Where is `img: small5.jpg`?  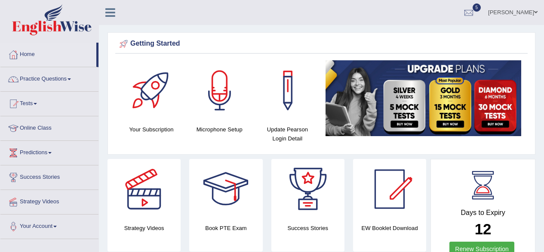
img: small5.jpg is located at coordinates (424, 98).